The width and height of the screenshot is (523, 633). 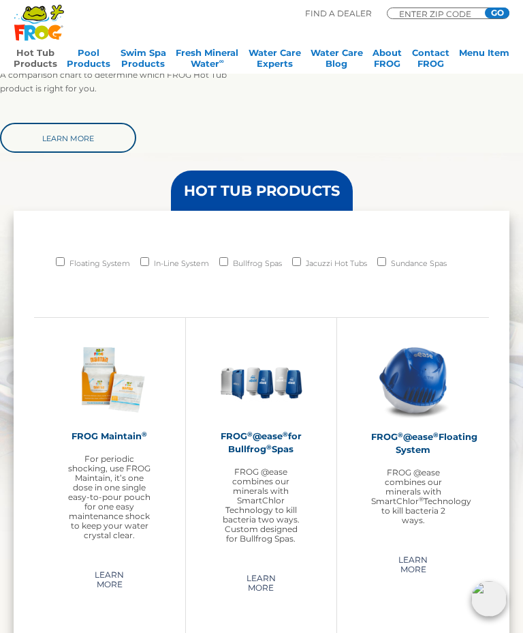 I want to click on a: Water CareBlog, so click(x=337, y=61).